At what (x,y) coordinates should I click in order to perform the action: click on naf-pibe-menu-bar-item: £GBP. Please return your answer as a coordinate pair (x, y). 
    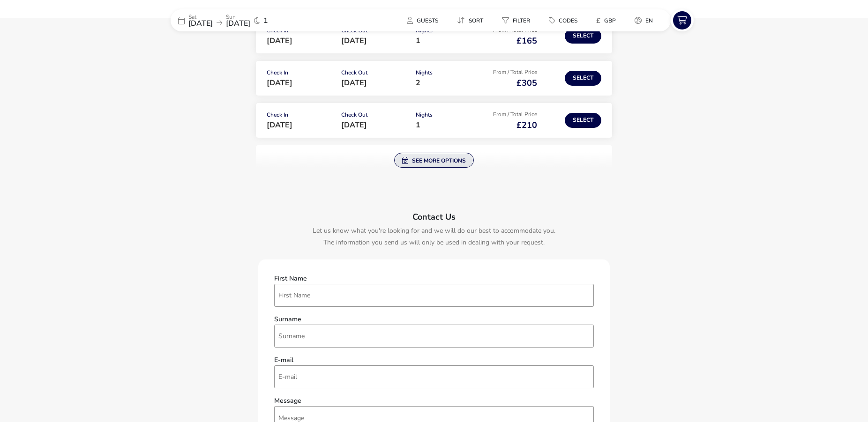
    Looking at the image, I should click on (608, 20).